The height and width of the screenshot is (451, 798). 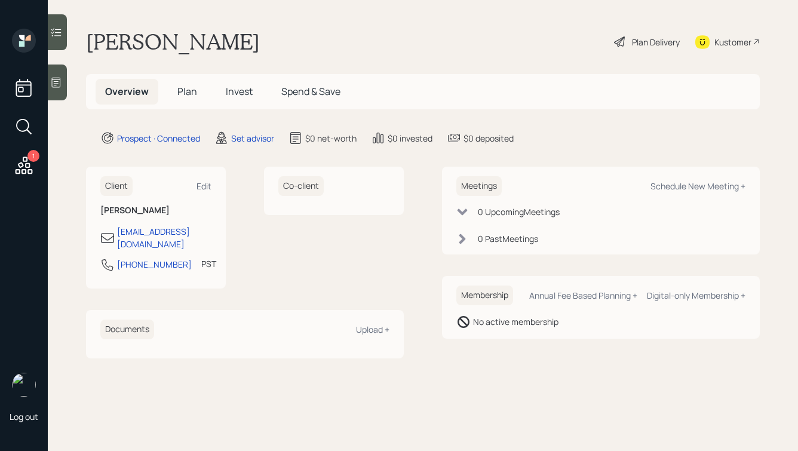 I want to click on div: Set advisor, so click(x=253, y=138).